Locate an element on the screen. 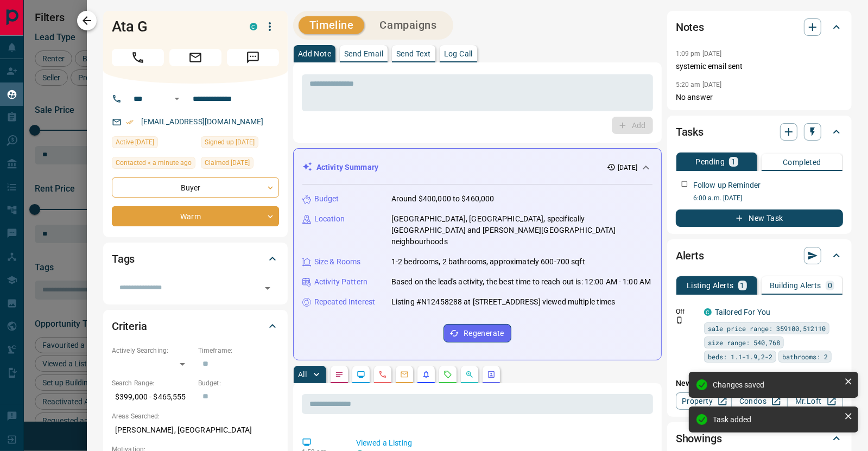 The width and height of the screenshot is (868, 451). h2: Notes is located at coordinates (690, 27).